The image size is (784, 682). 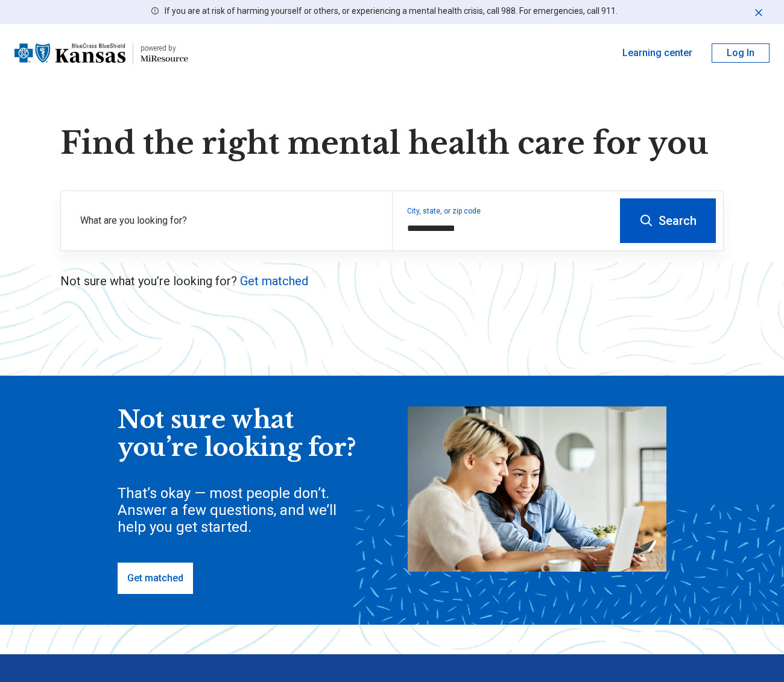 I want to click on div: powered by, so click(x=164, y=48).